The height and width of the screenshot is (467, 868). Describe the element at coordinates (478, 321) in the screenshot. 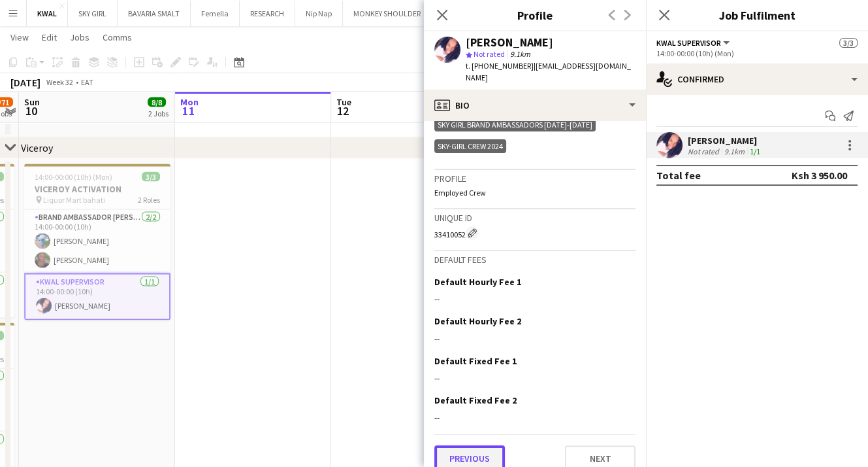

I see `h3: Default Hourly Fee 2` at that location.